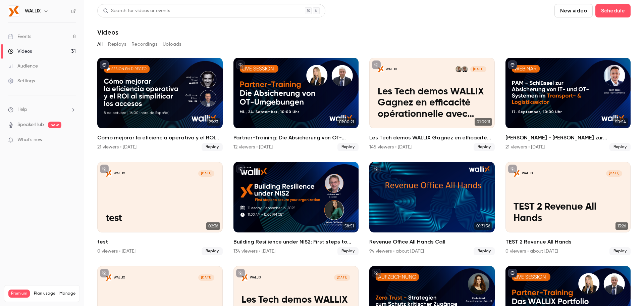  Describe the element at coordinates (296, 105) in the screenshot. I see `li: Partner-Training: Die Absicherung von OT-Umgebungen mit WALLIX` at that location.